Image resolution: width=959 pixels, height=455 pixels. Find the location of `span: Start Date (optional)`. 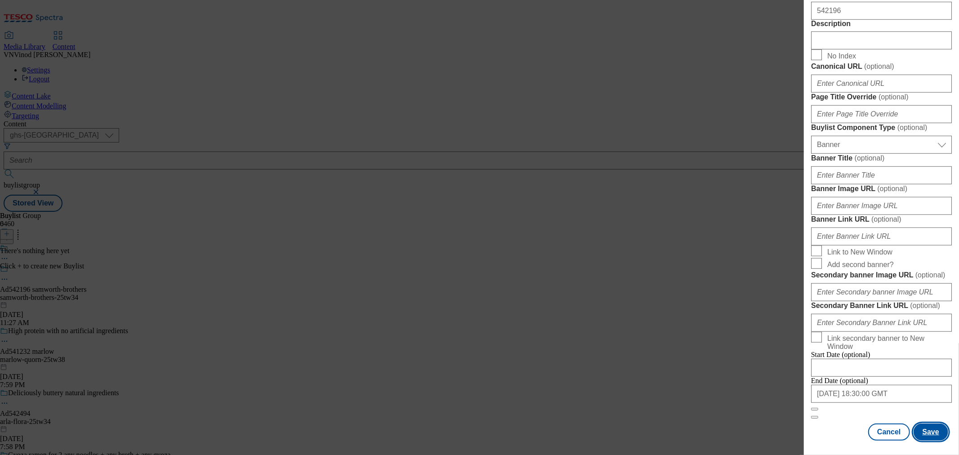

span: Start Date (optional) is located at coordinates (841, 354).